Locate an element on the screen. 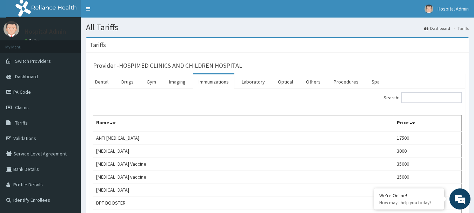 This screenshot has width=474, height=213. label: Search: is located at coordinates (422, 97).